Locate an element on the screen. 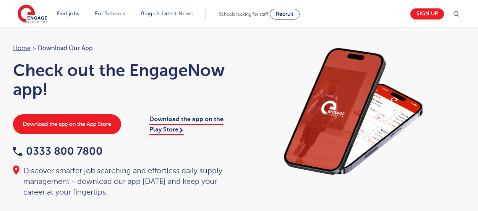  span: Recruit is located at coordinates (284, 14).